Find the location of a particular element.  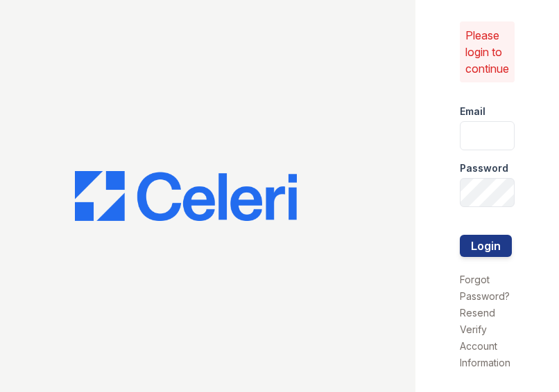

button: Login is located at coordinates (485, 246).